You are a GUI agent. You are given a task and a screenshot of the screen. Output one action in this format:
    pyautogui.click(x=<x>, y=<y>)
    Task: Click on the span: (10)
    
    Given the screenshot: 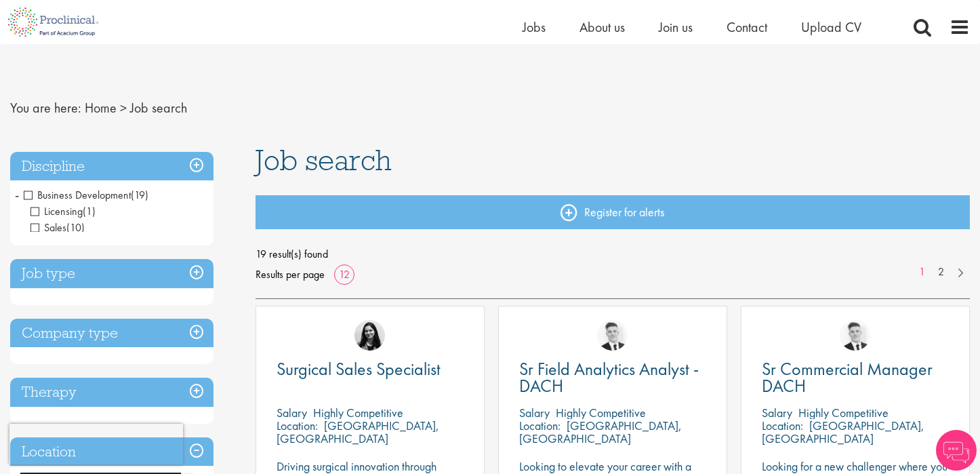 What is the action you would take?
    pyautogui.click(x=75, y=227)
    